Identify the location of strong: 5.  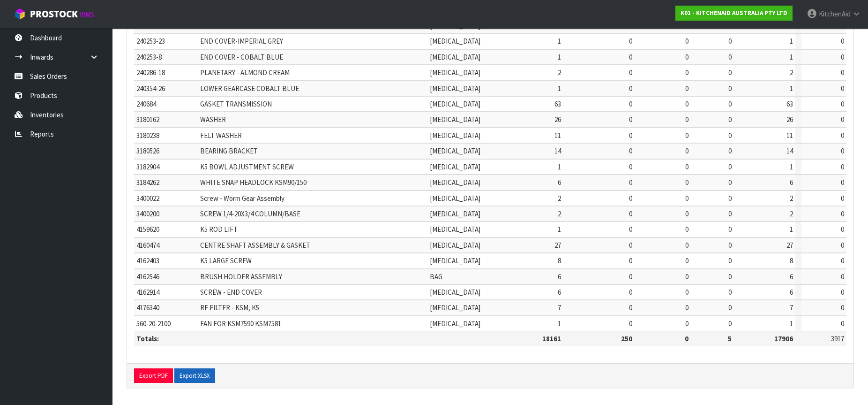
(730, 338).